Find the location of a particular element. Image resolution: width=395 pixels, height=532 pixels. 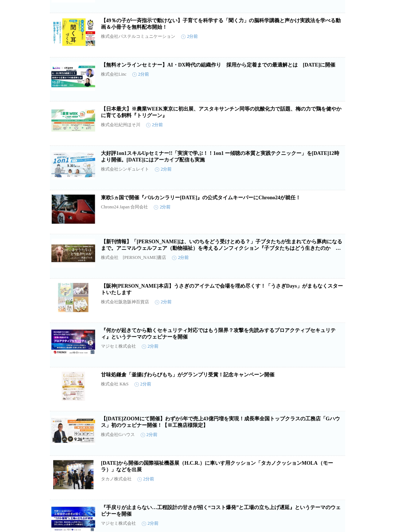

p: 株式会社Linc is located at coordinates (113, 74).